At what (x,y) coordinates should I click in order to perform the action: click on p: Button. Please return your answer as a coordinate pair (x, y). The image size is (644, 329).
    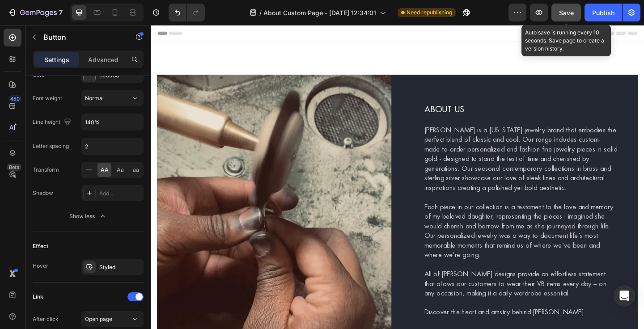
    Looking at the image, I should click on (81, 37).